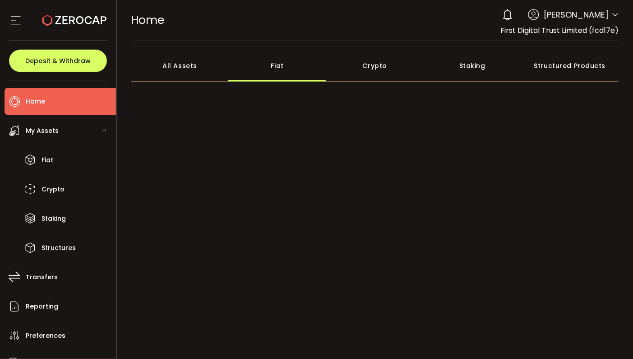  I want to click on div: Staking, so click(472, 66).